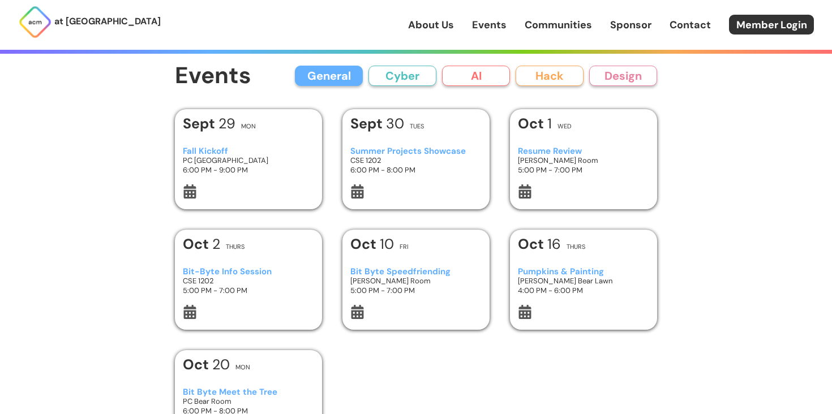  I want to click on h3: Bit Byte Meet the Tree, so click(248, 392).